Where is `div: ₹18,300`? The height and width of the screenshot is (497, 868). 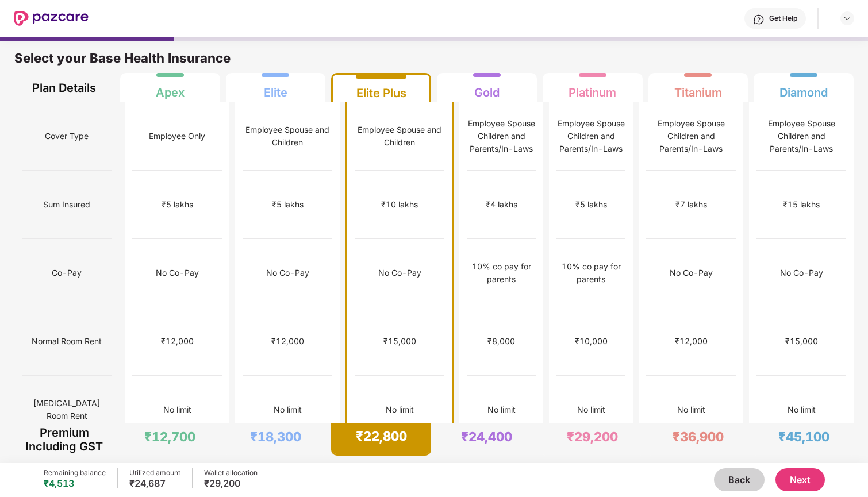 div: ₹18,300 is located at coordinates (275, 437).